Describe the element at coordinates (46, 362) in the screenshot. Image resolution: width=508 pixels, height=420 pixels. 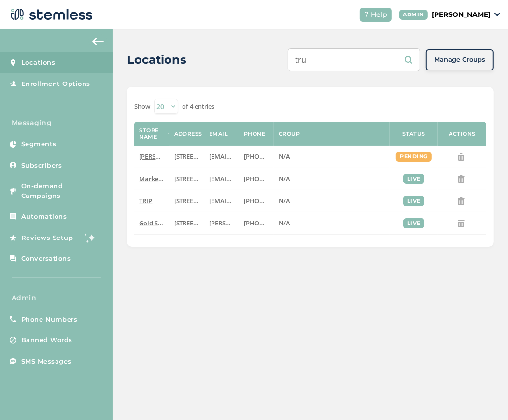
I see `span: SMS Messages` at that location.